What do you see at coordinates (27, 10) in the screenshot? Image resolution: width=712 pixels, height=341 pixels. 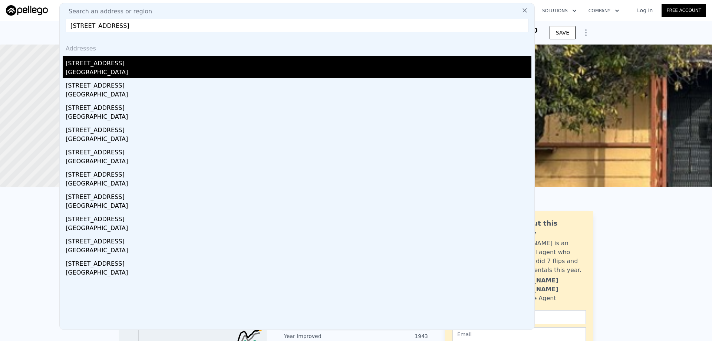 I see `img: Pellego` at bounding box center [27, 10].